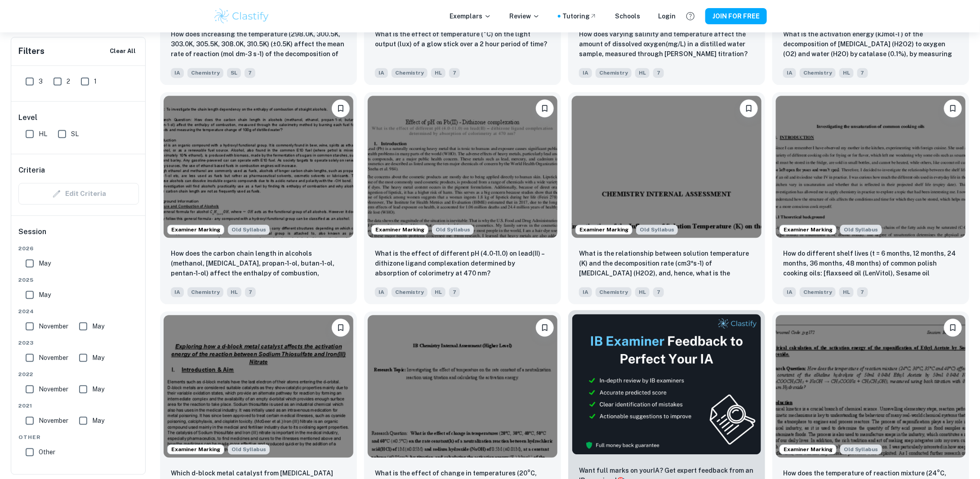 The width and height of the screenshot is (980, 479). What do you see at coordinates (470, 16) in the screenshot?
I see `p: Exemplars` at bounding box center [470, 16].